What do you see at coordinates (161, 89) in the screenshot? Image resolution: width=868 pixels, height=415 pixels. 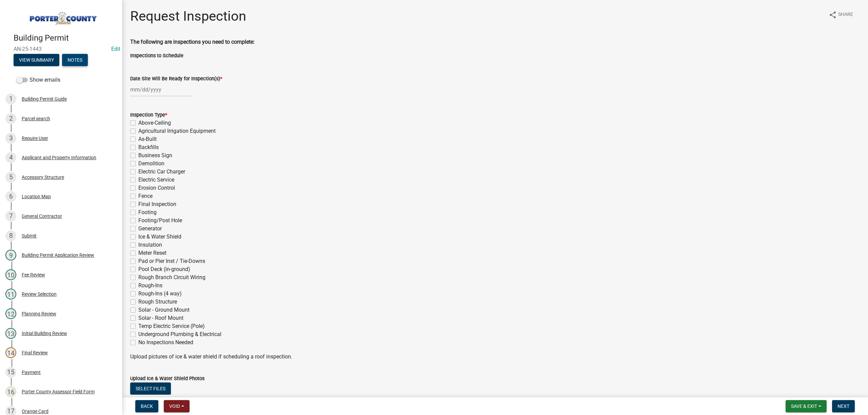 I see `input: mm/dd/yyyy` at bounding box center [161, 89].